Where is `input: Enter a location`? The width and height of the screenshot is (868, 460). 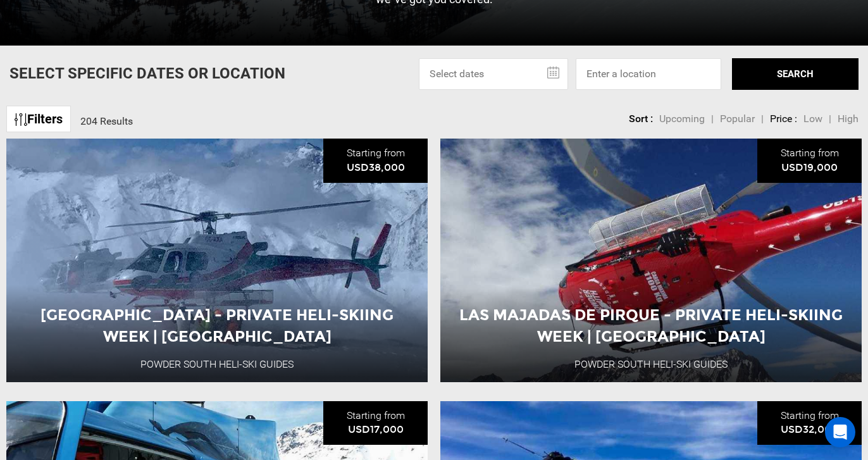 input: Enter a location is located at coordinates (649, 74).